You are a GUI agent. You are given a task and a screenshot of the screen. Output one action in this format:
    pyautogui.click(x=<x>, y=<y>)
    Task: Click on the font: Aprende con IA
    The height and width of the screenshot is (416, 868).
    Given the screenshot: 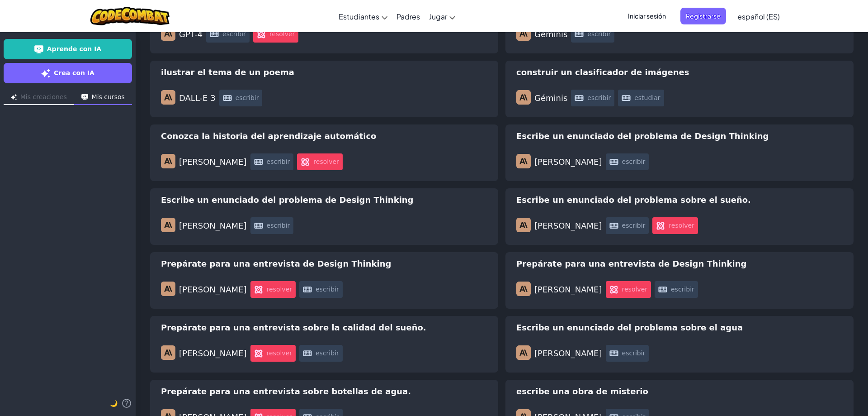 What is the action you would take?
    pyautogui.click(x=74, y=49)
    